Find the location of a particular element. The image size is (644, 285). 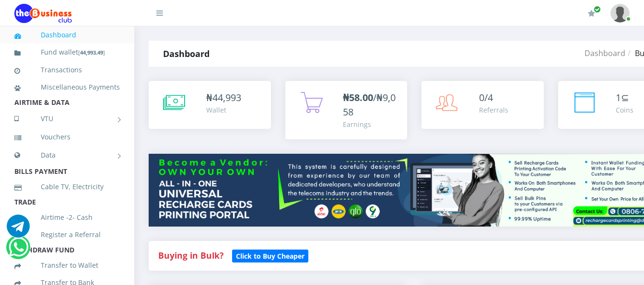

b: ₦58.00 is located at coordinates (358, 97).